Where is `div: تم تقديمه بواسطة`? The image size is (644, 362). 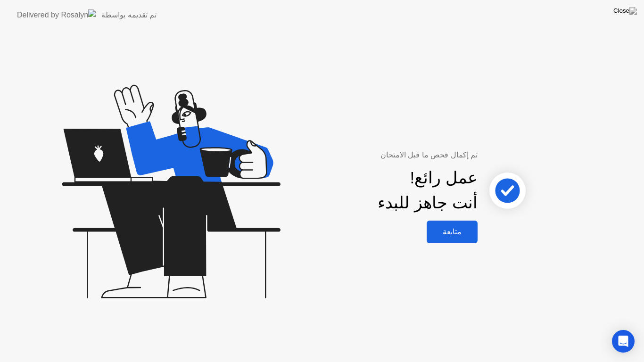 div: تم تقديمه بواسطة is located at coordinates (129, 15).